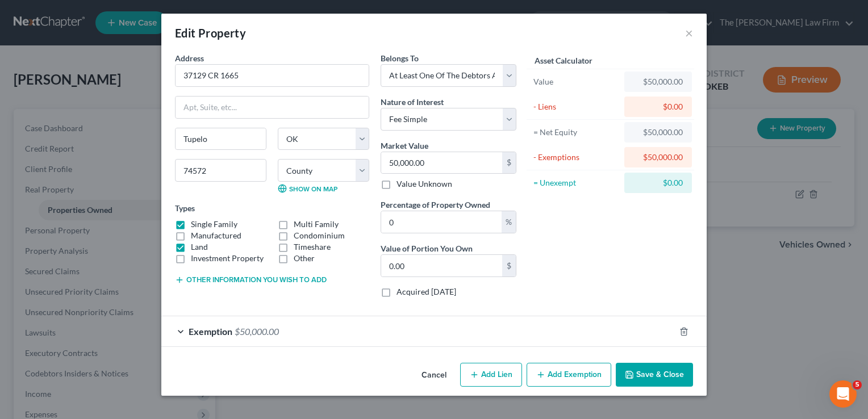 The width and height of the screenshot is (868, 419). Describe the element at coordinates (250, 280) in the screenshot. I see `button: Other information you wish to add` at that location.